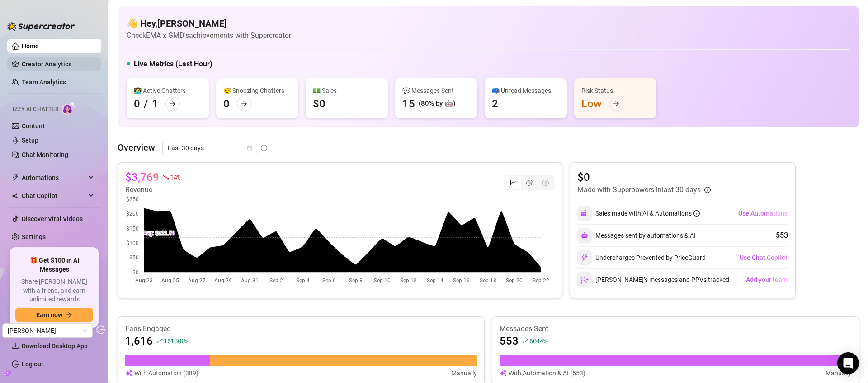 Image resolution: width=868 pixels, height=383 pixels. Describe the element at coordinates (54, 265) in the screenshot. I see `span: 🎁 Get $100 in AI Messages` at that location.